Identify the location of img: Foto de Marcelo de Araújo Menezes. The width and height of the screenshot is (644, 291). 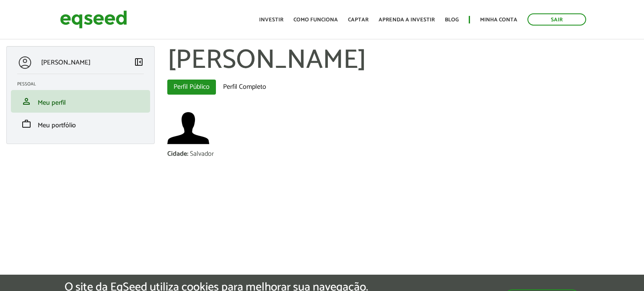
(188, 128).